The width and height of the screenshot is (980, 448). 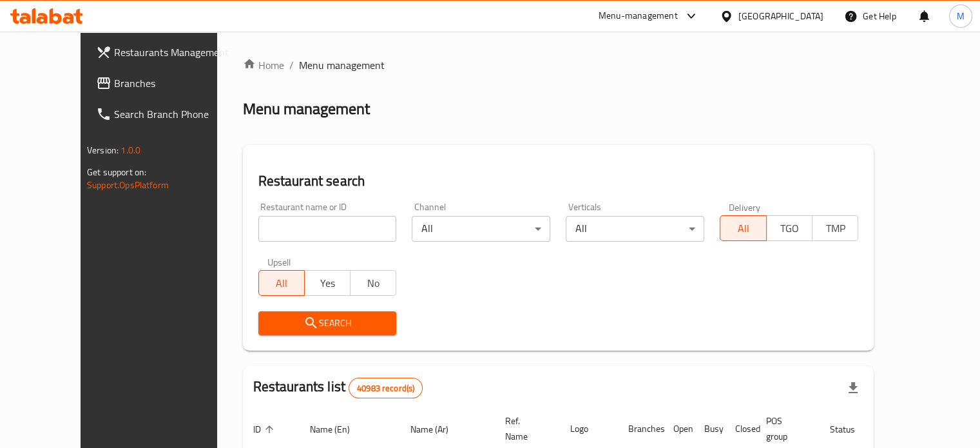 What do you see at coordinates (338, 388) in the screenshot?
I see `h2: Restaurants list` at bounding box center [338, 388].